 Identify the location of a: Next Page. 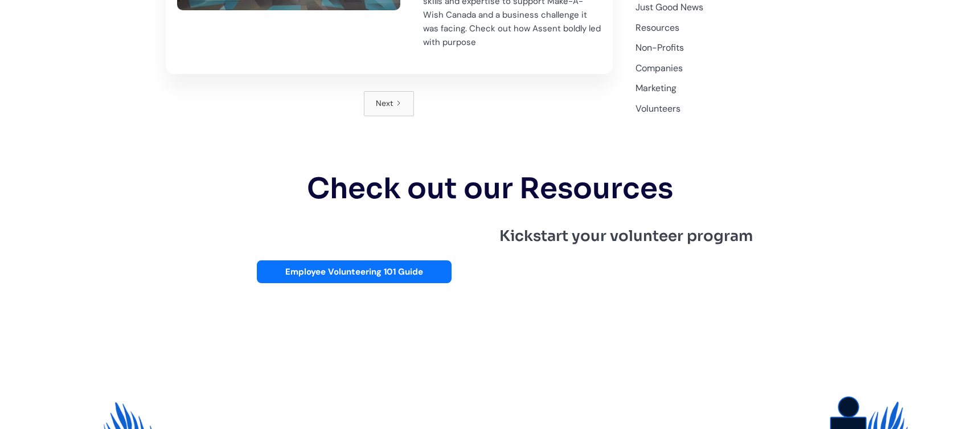
(389, 104).